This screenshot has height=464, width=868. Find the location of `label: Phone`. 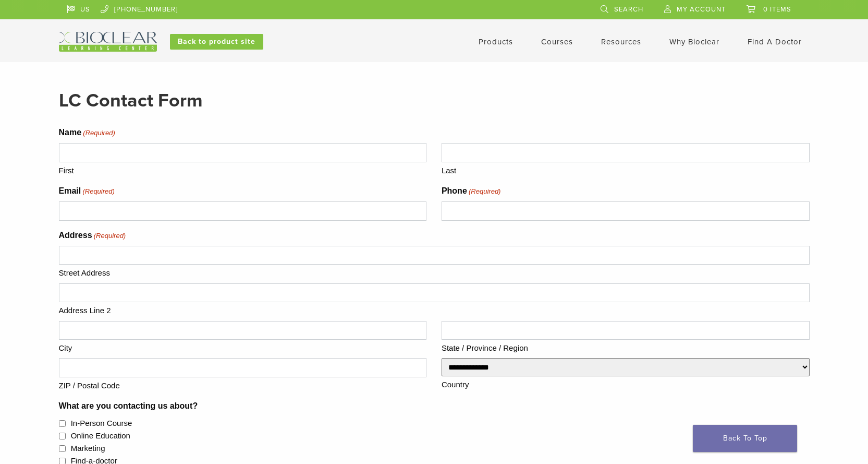

label: Phone is located at coordinates (472, 191).